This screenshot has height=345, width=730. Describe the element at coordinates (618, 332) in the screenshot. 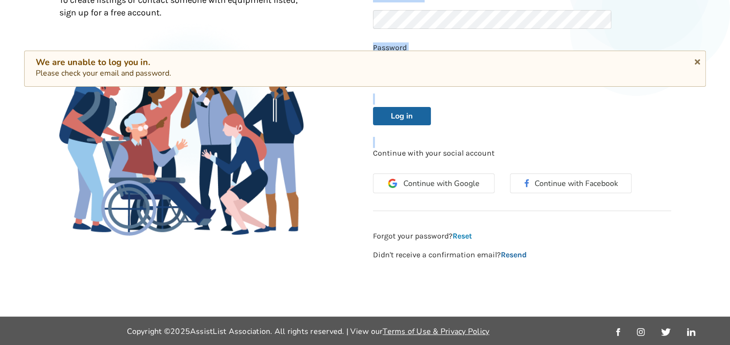

I see `img: facebook_link` at that location.